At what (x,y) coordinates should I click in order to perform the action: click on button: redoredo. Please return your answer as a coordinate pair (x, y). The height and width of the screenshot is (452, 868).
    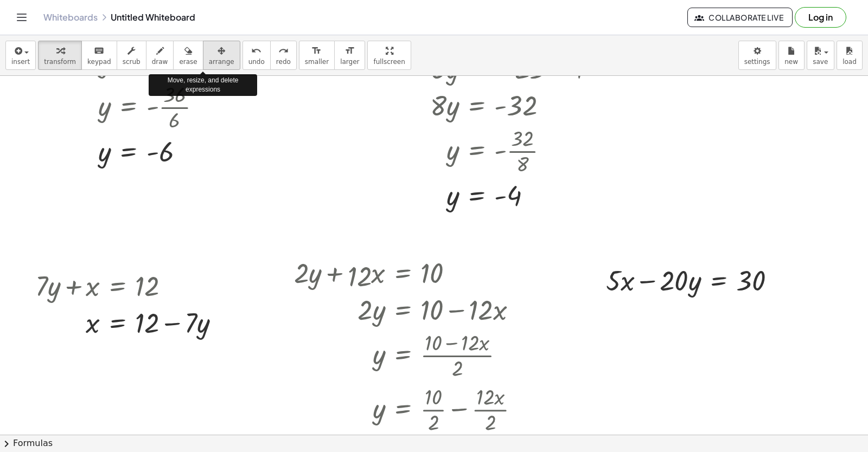
    Looking at the image, I should click on (283, 55).